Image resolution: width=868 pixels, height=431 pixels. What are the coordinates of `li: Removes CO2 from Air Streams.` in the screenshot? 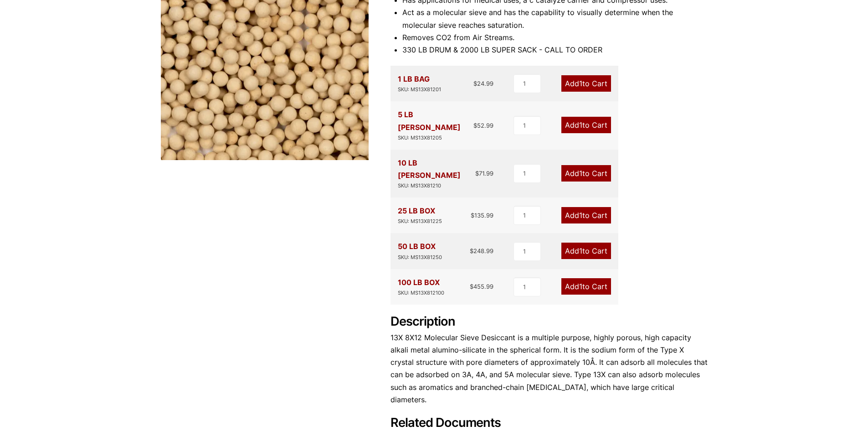 It's located at (555, 37).